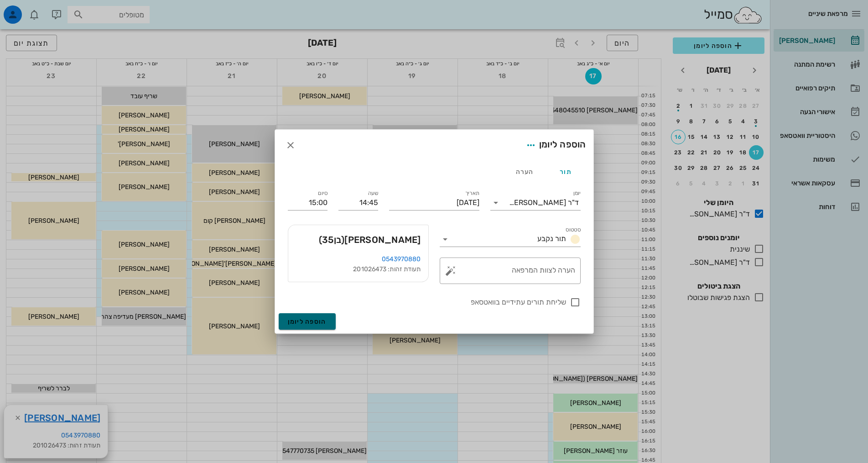 This screenshot has height=463, width=868. What do you see at coordinates (307, 321) in the screenshot?
I see `span: הוספה ליומן` at bounding box center [307, 321].